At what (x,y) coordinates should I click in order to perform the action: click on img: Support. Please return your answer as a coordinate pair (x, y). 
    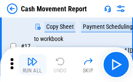
    Looking at the image, I should click on (108, 9).